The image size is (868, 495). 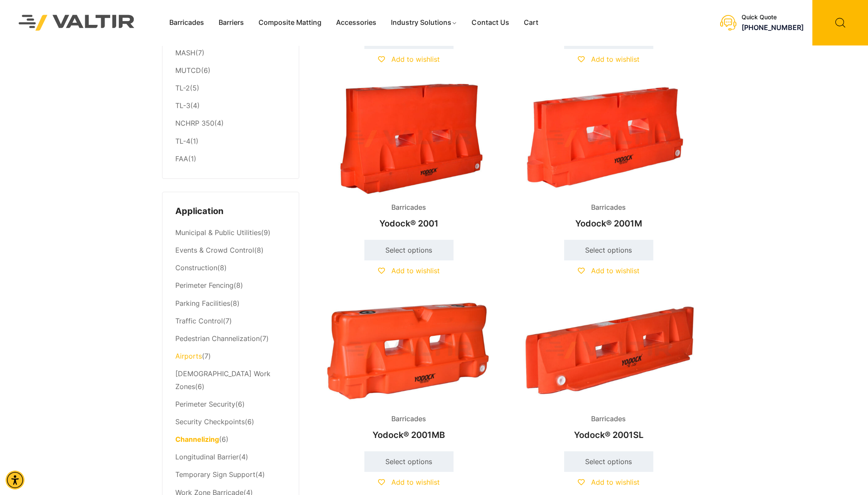 I want to click on h2: Yodock® 2001, so click(x=409, y=224).